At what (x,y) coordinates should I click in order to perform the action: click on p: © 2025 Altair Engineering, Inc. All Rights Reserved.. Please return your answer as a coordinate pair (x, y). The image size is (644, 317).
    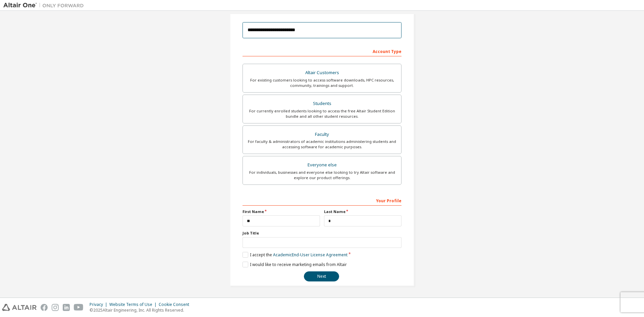
    Looking at the image, I should click on (141, 310).